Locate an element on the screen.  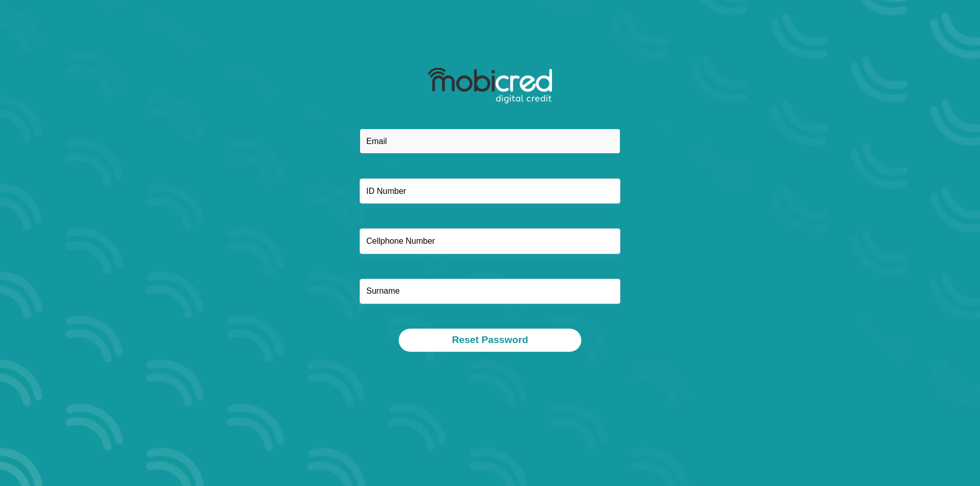
img: mobicred logo is located at coordinates (490, 86).